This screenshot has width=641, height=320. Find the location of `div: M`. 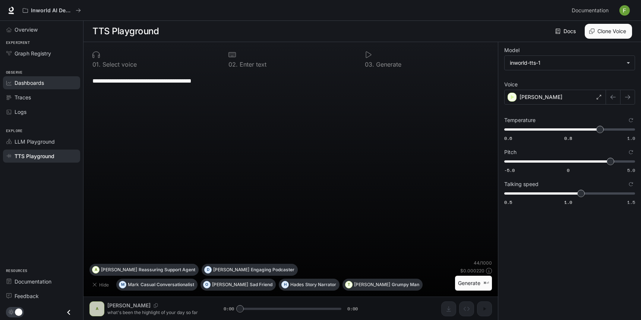

div: M is located at coordinates (123, 285).